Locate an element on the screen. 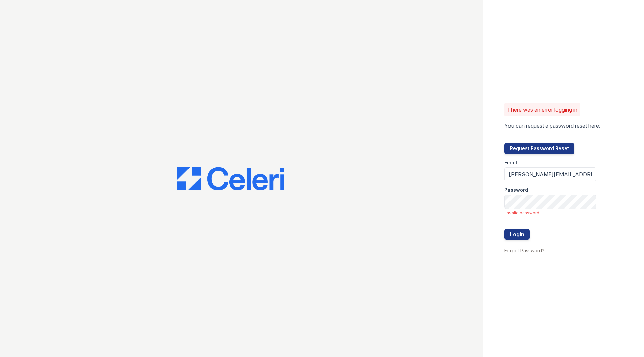  button: Request Password Reset is located at coordinates (539, 148).